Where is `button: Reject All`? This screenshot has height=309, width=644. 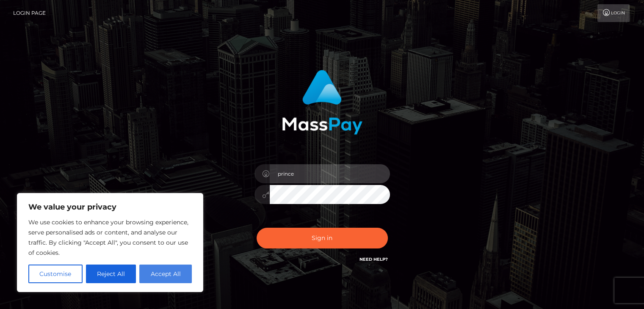
button: Reject All is located at coordinates (111, 274).